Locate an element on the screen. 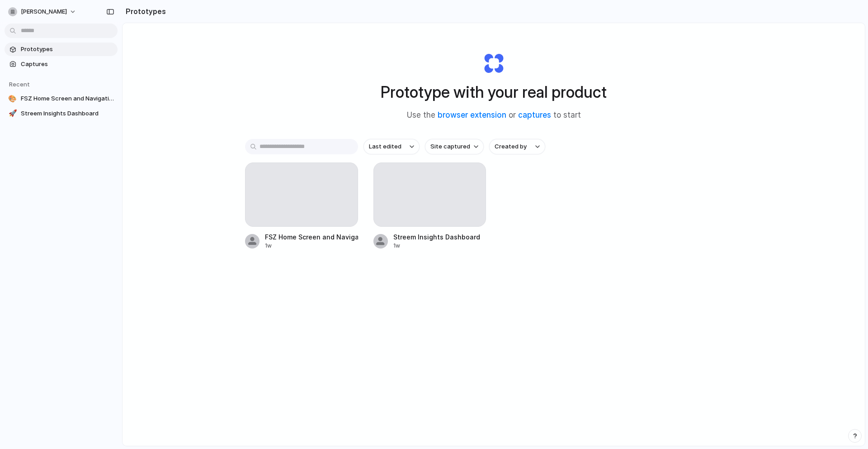 This screenshot has width=868, height=449. span: Streem Insights Dashboard is located at coordinates (68, 113).